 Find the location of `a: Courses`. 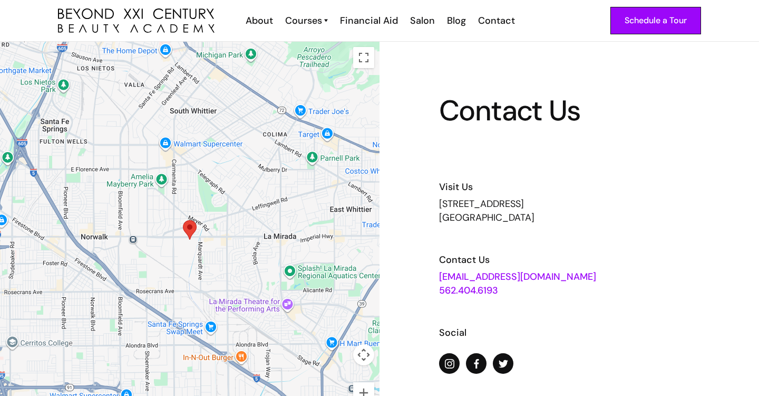

a: Courses is located at coordinates (306, 21).